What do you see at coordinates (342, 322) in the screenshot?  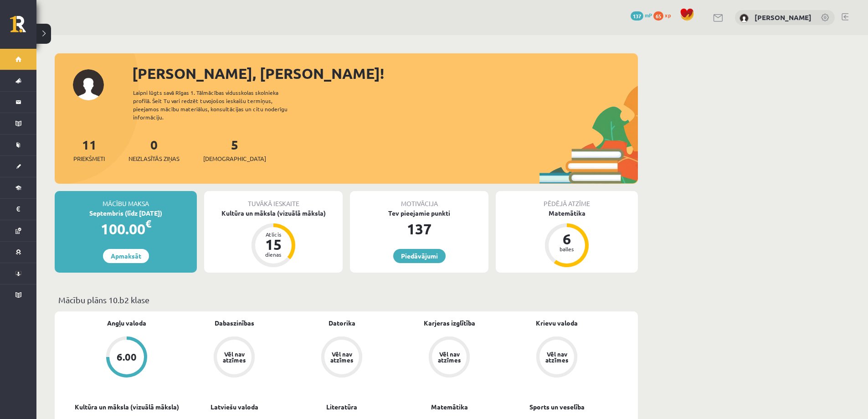 I see `a: Datorika` at bounding box center [342, 322].